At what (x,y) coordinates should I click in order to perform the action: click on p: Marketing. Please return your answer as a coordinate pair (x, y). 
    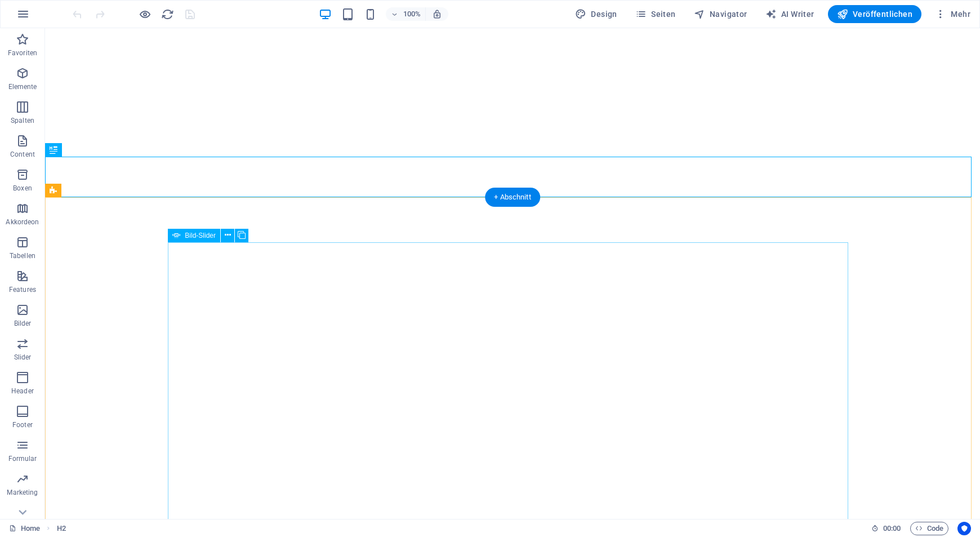
    Looking at the image, I should click on (22, 493).